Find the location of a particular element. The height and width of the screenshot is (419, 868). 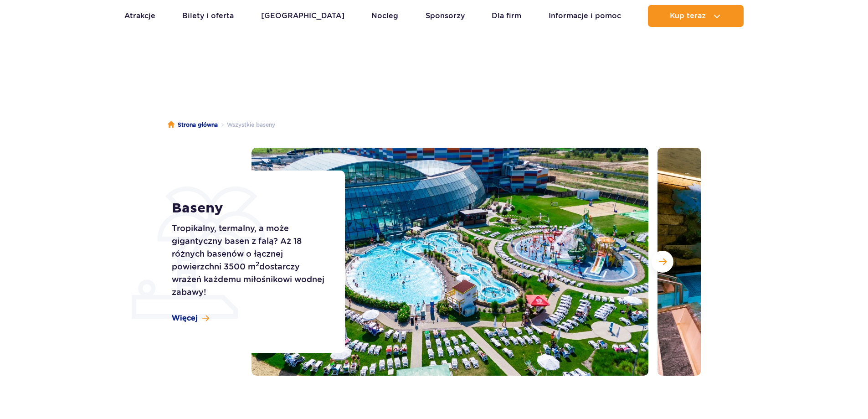

a: Informacje i pomoc is located at coordinates (585, 16).